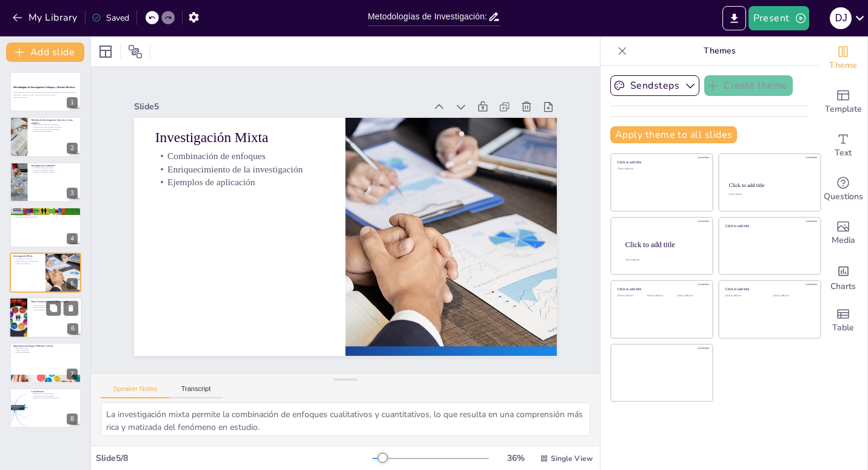 This screenshot has width=868, height=470. What do you see at coordinates (106, 52) in the screenshot?
I see `div: Layout` at bounding box center [106, 52].